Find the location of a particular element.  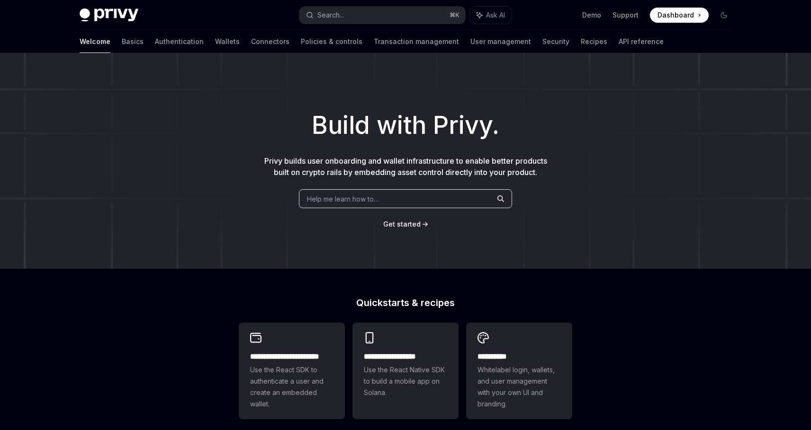

a: API reference is located at coordinates (641, 42).